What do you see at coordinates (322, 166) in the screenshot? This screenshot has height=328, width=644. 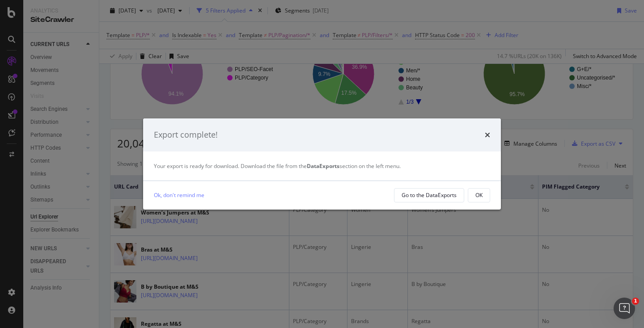 I see `strong: DataExports` at bounding box center [322, 166].